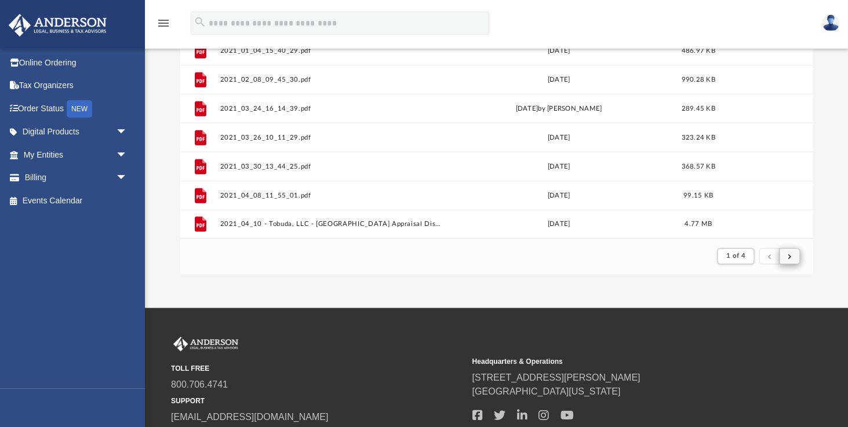  I want to click on span: 368.57 KB, so click(698, 166).